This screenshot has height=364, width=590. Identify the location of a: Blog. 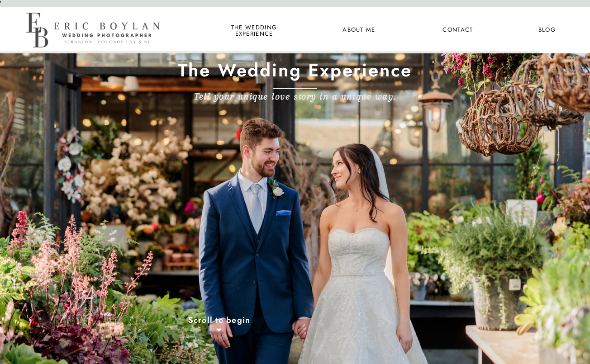
(547, 30).